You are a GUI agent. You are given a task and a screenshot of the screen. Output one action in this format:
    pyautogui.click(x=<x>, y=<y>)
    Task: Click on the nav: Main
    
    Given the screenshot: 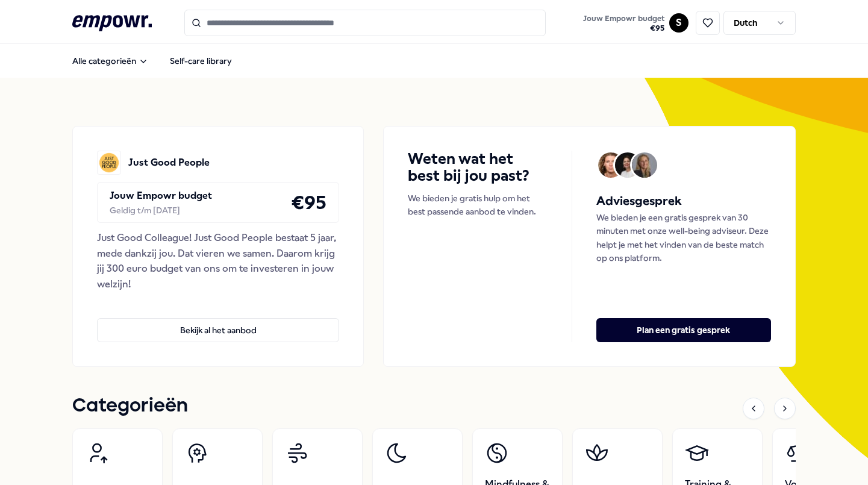 What is the action you would take?
    pyautogui.click(x=152, y=60)
    